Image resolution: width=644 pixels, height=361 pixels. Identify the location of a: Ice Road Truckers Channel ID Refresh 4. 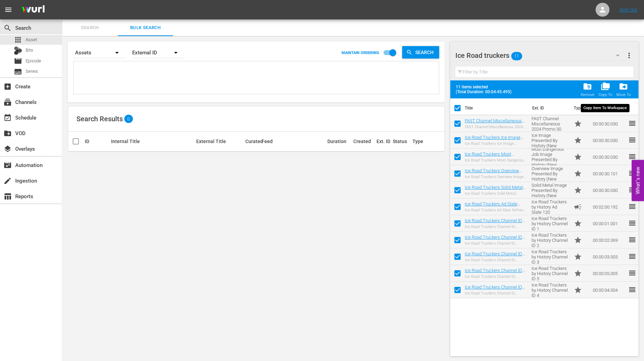
(495, 290).